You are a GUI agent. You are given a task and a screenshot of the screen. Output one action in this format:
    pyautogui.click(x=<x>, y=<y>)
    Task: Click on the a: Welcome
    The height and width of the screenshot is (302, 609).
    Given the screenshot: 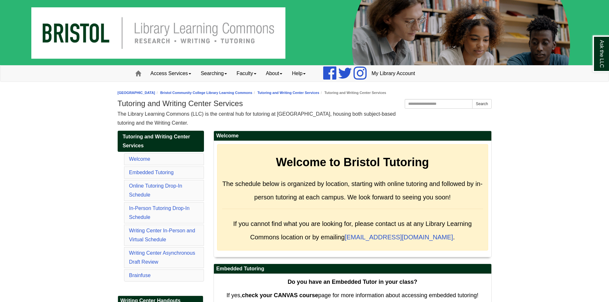 What is the action you would take?
    pyautogui.click(x=140, y=159)
    